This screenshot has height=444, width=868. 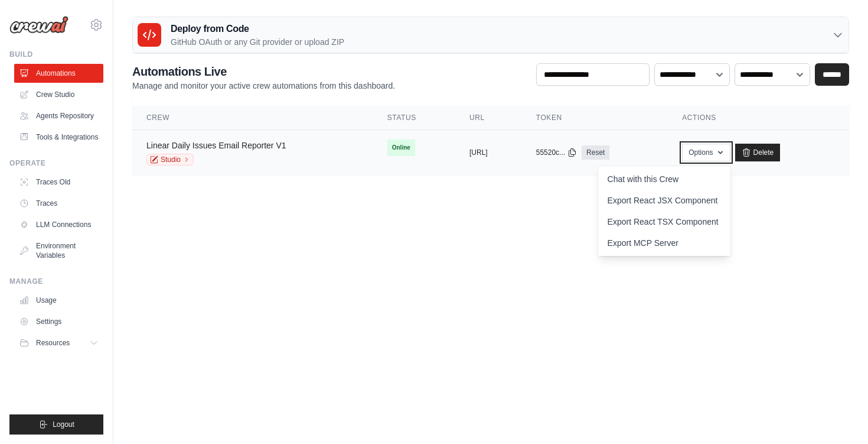 What do you see at coordinates (58, 343) in the screenshot?
I see `button: Resources` at bounding box center [58, 343].